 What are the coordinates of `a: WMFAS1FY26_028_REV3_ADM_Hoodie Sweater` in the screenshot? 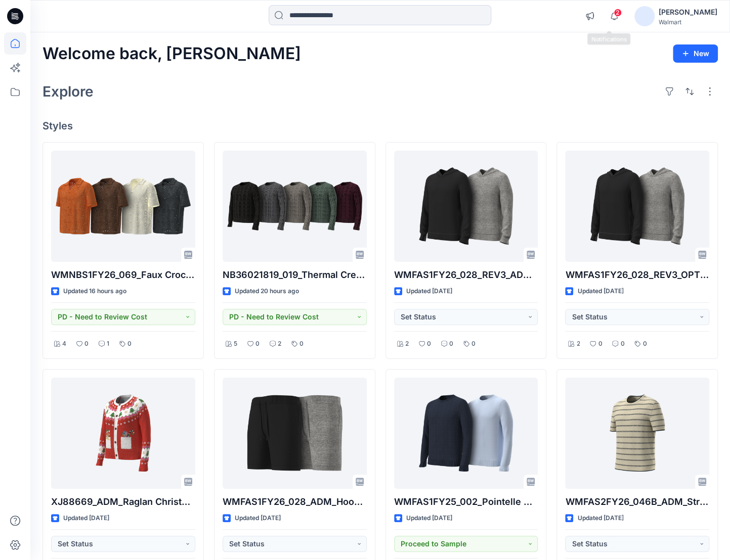 It's located at (466, 206).